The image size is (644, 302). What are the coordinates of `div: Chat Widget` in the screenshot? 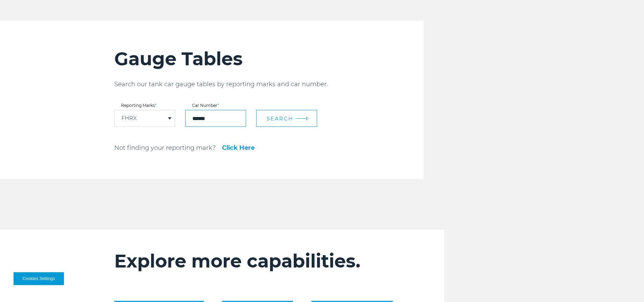 It's located at (627, 286).